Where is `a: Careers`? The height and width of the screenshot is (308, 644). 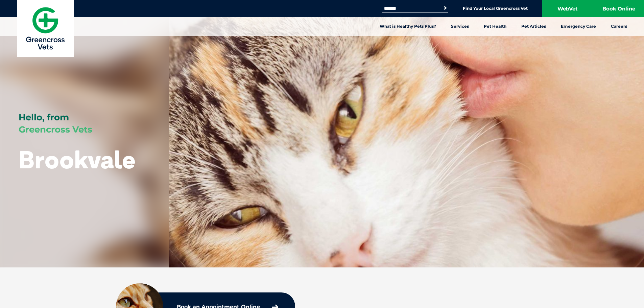 a: Careers is located at coordinates (619, 26).